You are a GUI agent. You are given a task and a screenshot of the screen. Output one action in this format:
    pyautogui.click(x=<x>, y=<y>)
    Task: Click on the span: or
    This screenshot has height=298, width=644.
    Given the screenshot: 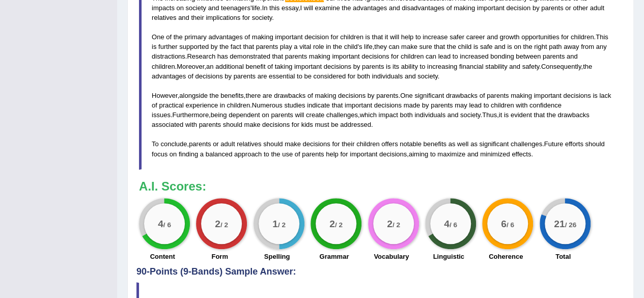 What is the action you would take?
    pyautogui.click(x=568, y=8)
    